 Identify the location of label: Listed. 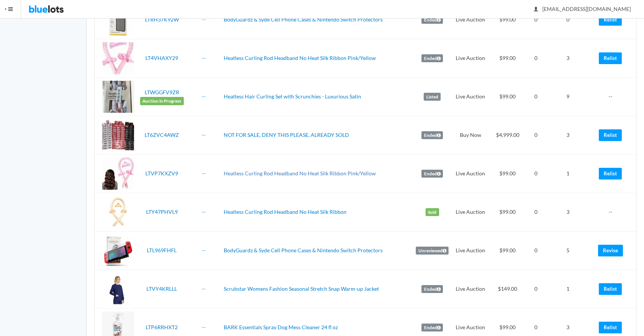
(432, 97).